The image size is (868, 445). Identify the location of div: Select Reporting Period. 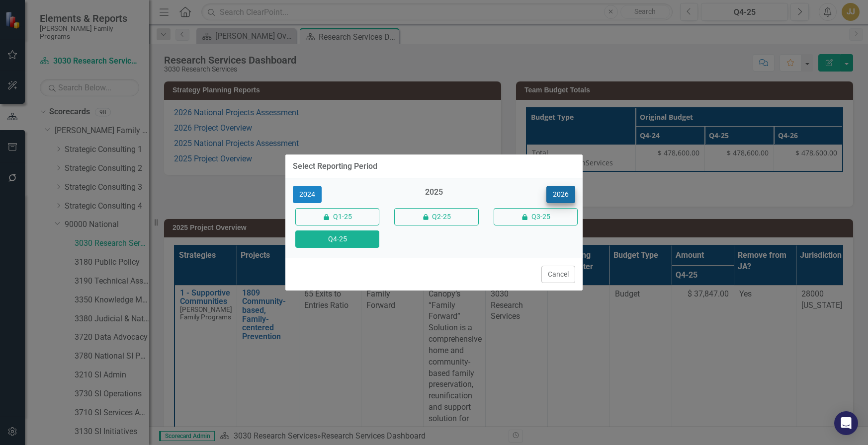
(335, 166).